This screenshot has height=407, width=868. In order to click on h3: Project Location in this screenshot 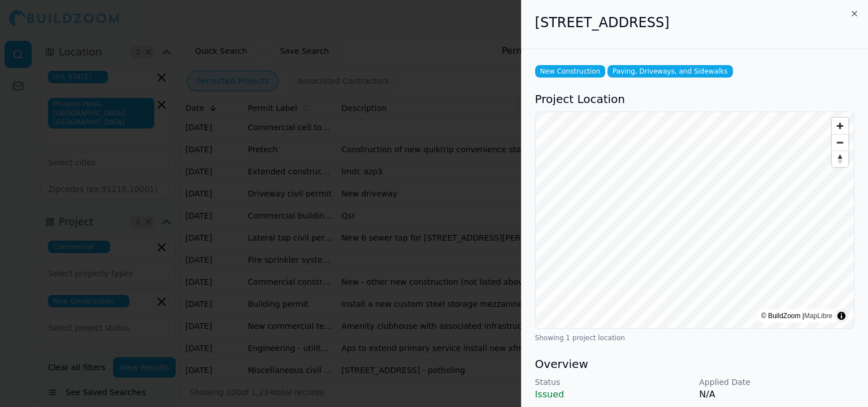, I will do `click(694, 99)`.